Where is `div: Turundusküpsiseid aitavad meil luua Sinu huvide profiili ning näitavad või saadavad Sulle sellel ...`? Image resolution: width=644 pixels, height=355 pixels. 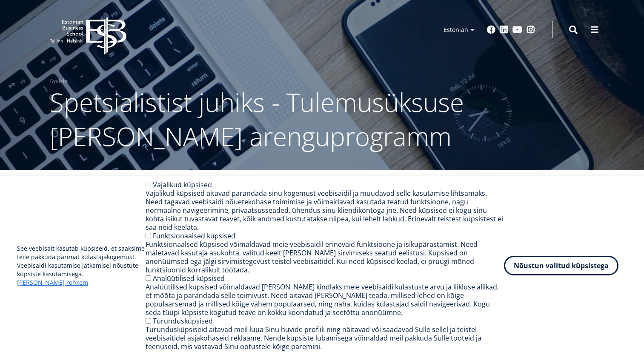
div: Turundusküpsiseid aitavad meil luua Sinu huvide profiili ning näitavad või saadavad Sulle sellel ... is located at coordinates (325, 338).